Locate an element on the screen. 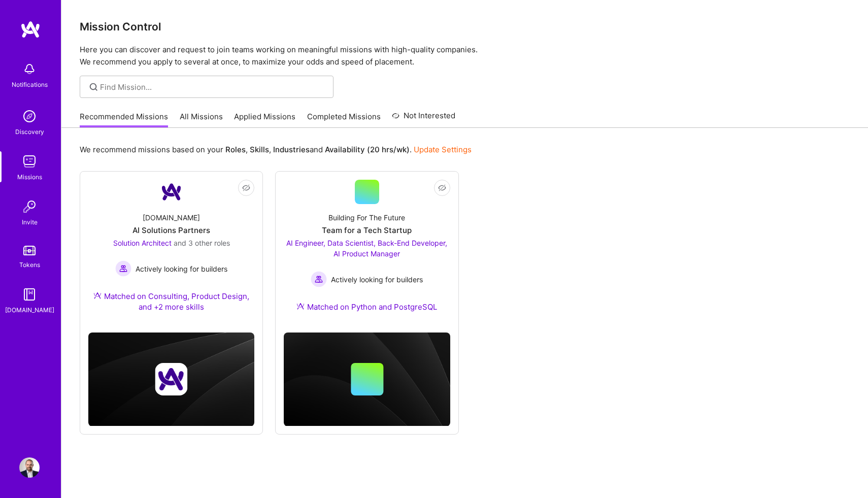  div: Discovery is located at coordinates (29, 131).